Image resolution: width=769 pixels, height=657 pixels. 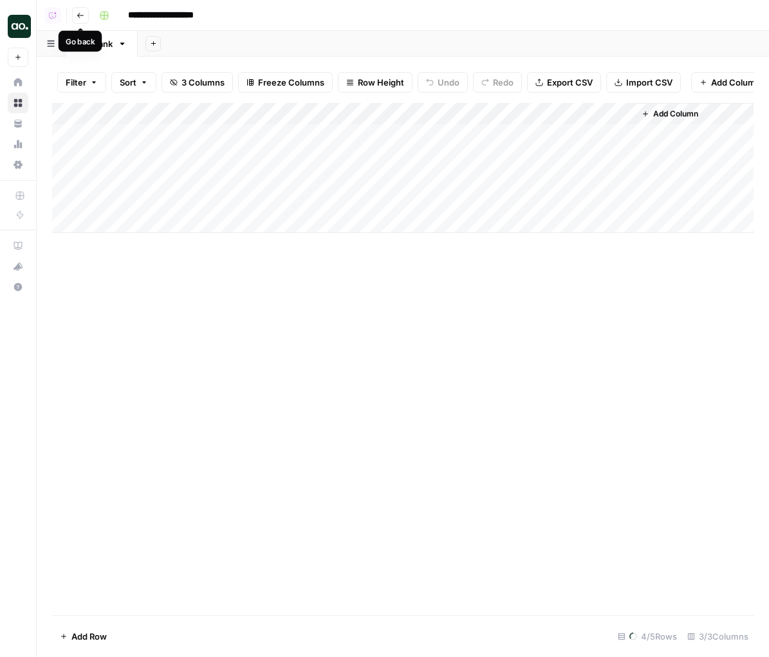 What do you see at coordinates (649, 82) in the screenshot?
I see `span: Import CSV` at bounding box center [649, 82].